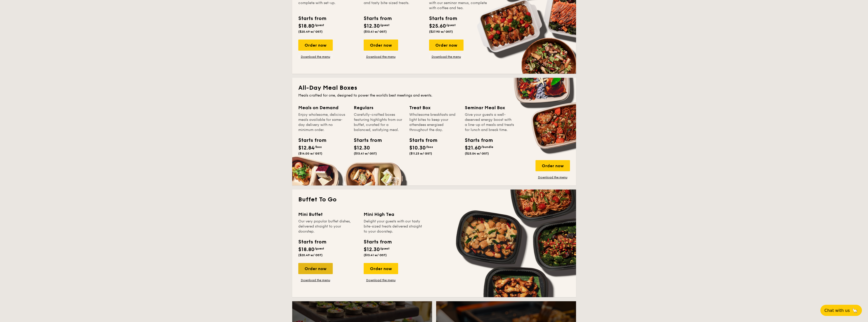  What do you see at coordinates (434, 108) in the screenshot?
I see `div: Treat Box` at bounding box center [434, 108].